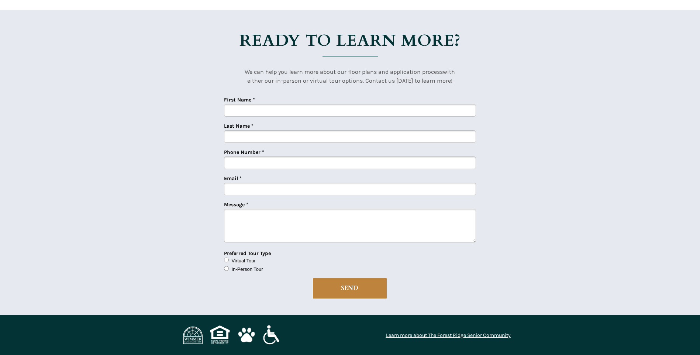  What do you see at coordinates (368, 72) in the screenshot?
I see `span: arn more about our floor plans and application process` at bounding box center [368, 72].